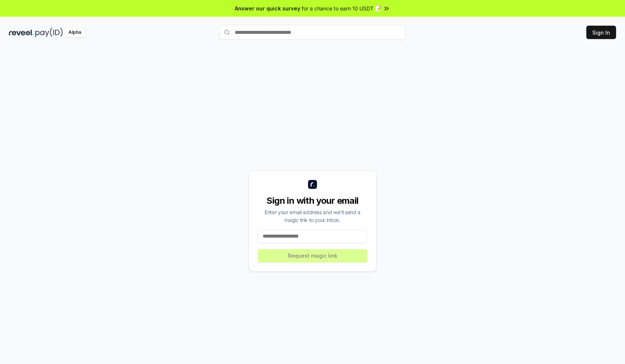 The height and width of the screenshot is (364, 625). I want to click on div: Alpha, so click(75, 32).